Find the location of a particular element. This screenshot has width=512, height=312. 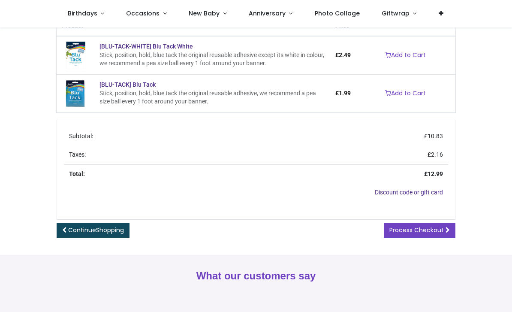

span: Shopping is located at coordinates (110, 230).